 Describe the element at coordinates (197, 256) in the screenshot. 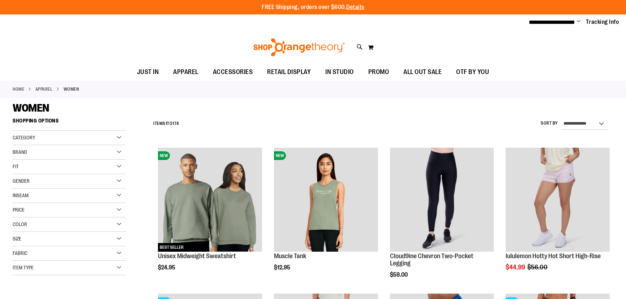

I see `a: Unisex Midweight Sweatshirt` at that location.